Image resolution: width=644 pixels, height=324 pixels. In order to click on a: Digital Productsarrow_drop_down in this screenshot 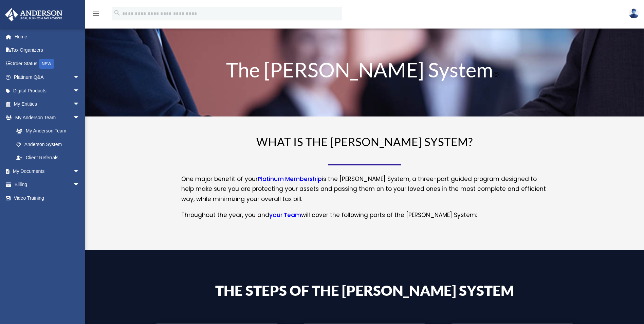, I will do `click(47, 91)`.